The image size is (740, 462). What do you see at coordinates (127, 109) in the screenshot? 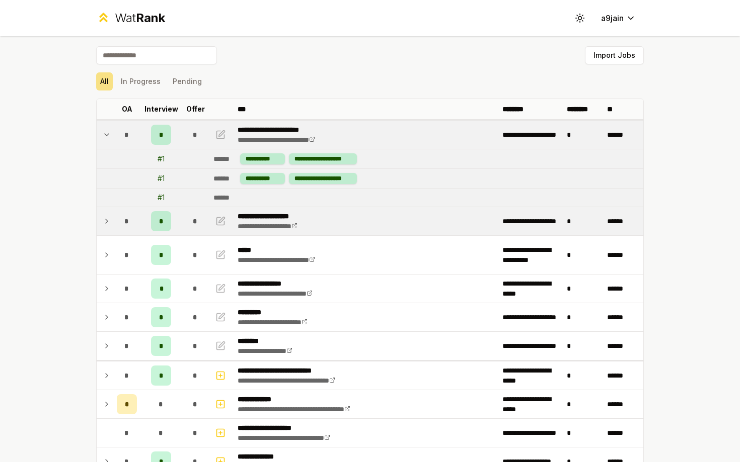
I see `p: OA` at bounding box center [127, 109].